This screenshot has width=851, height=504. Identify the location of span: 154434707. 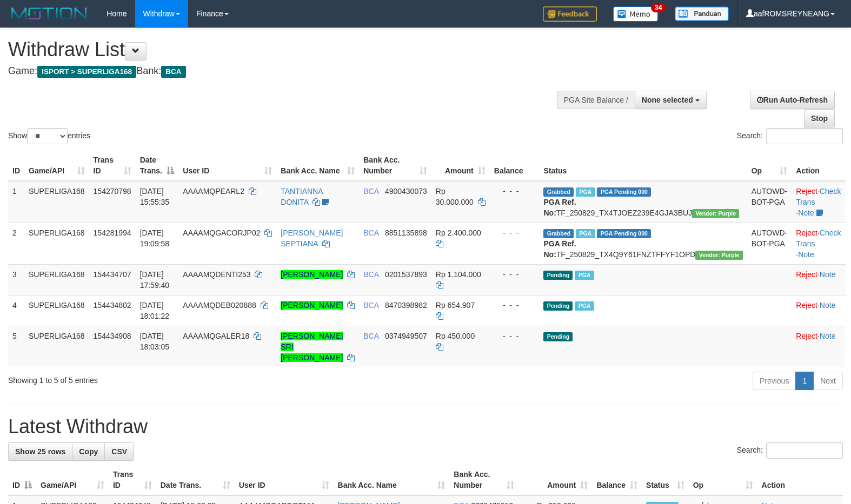
(113, 275).